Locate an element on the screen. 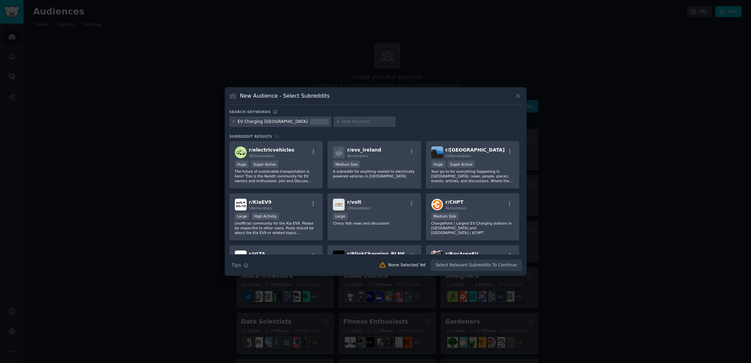  img: CHPT is located at coordinates (437, 204).